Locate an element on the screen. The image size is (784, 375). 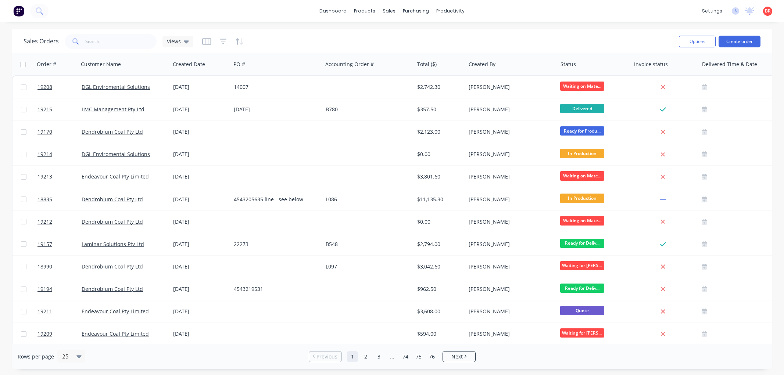
div: 22273 is located at coordinates (275, 244).